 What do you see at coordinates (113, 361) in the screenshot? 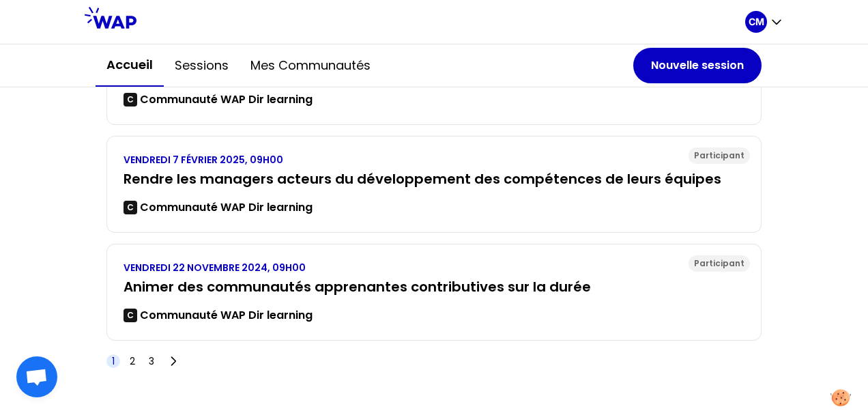
I see `span: 1` at bounding box center [113, 361].